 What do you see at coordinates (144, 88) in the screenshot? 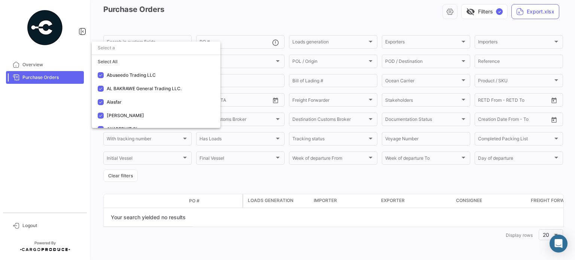
I see `span: AL BAKRAWE General Trading LLC.` at bounding box center [144, 88].